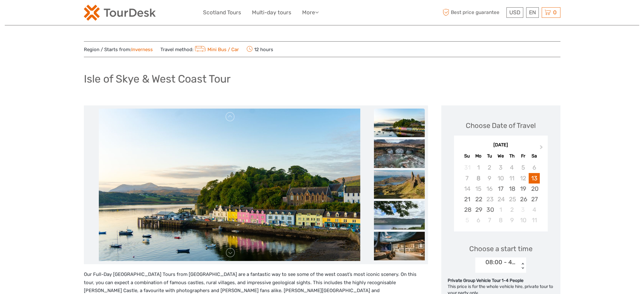  What do you see at coordinates (489, 156) in the screenshot?
I see `div: Tu` at bounding box center [489, 156].